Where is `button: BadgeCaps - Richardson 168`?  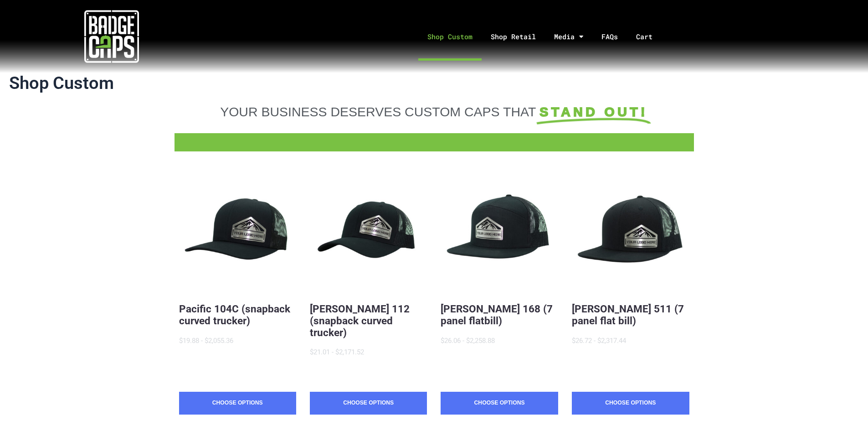 button: BadgeCaps - Richardson 168 is located at coordinates (499, 232).